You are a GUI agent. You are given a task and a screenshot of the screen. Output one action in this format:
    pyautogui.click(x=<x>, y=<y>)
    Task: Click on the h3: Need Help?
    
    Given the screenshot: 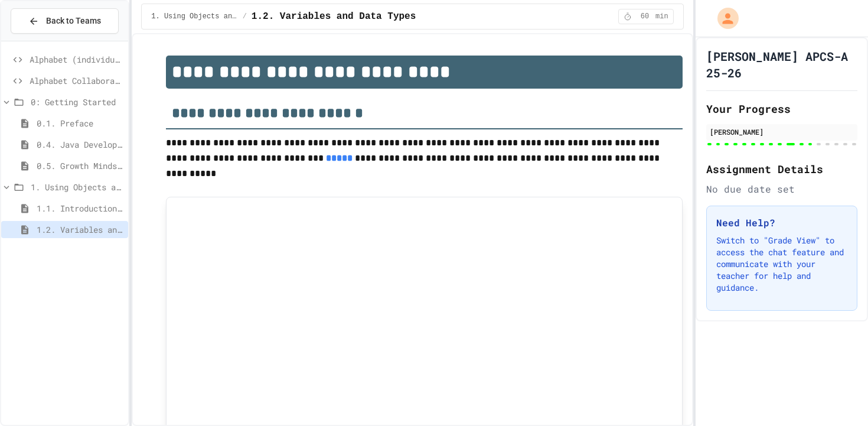 What is the action you would take?
    pyautogui.click(x=782, y=223)
    